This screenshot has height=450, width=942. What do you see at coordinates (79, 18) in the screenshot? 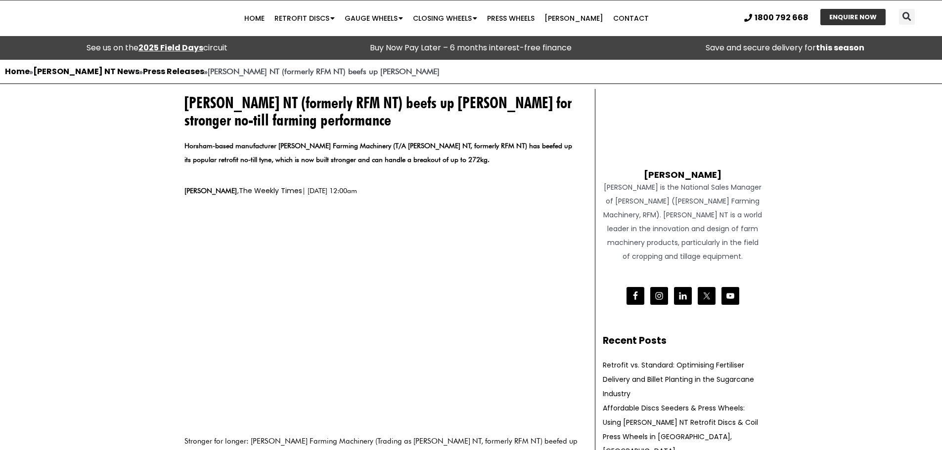
I see `img: Ryan NT logo` at bounding box center [79, 18].